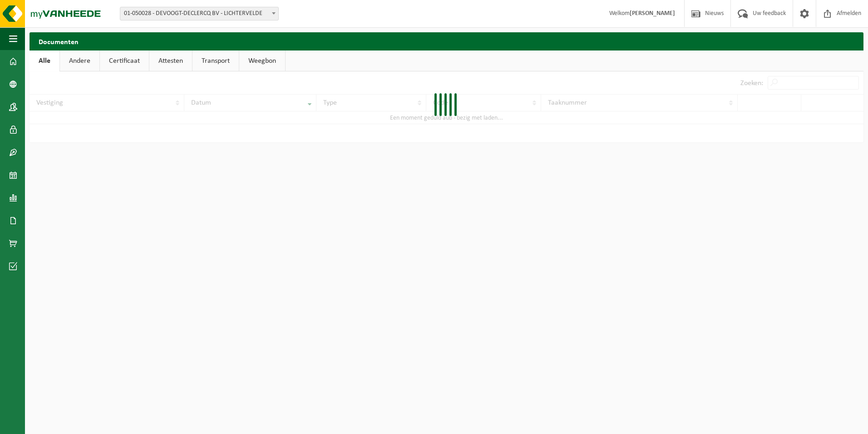  I want to click on span: 01-050028 - DEVOOGT-DECLERCQ BV - LICHTERVELDE, so click(200, 14).